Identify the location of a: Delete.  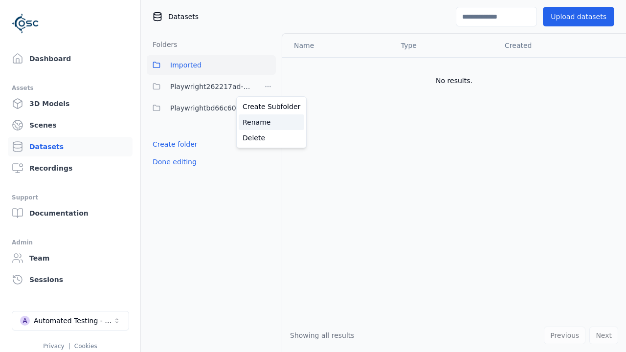
(271, 138).